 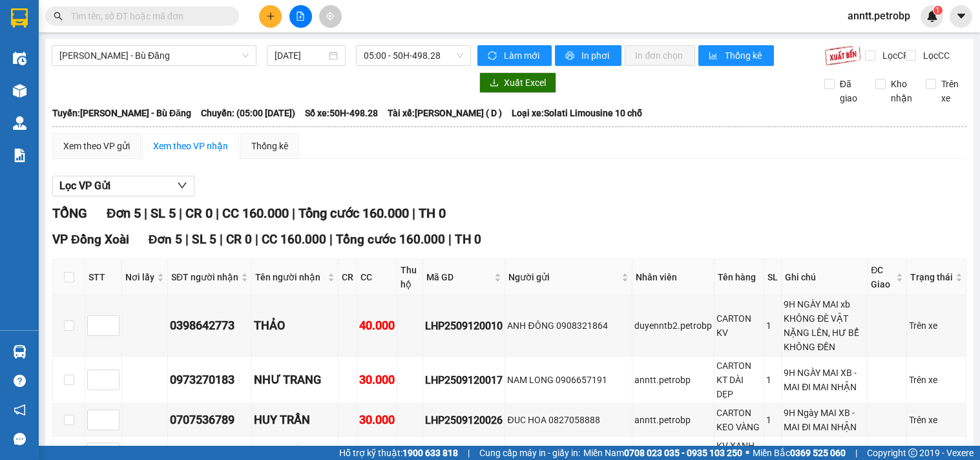 I want to click on div: anntt.petrobp, so click(x=673, y=380).